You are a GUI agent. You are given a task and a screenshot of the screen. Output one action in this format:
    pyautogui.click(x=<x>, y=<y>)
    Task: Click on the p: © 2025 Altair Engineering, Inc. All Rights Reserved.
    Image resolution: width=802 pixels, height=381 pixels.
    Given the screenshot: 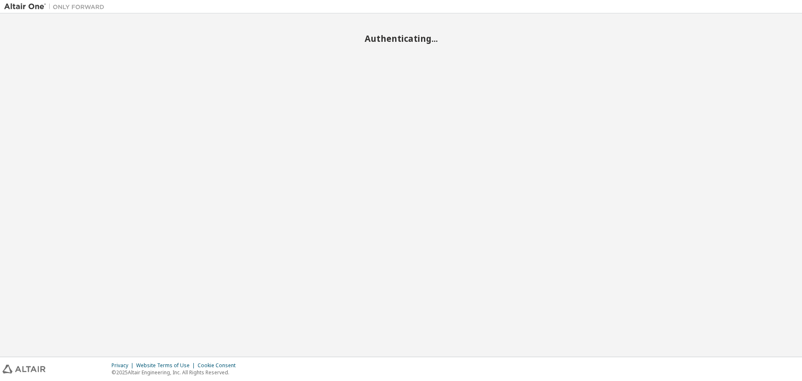 What is the action you would take?
    pyautogui.click(x=176, y=372)
    